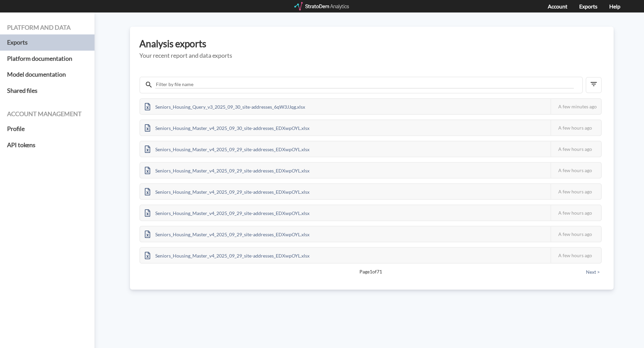  What do you see at coordinates (47, 28) in the screenshot?
I see `h4: Platform and data` at bounding box center [47, 28].